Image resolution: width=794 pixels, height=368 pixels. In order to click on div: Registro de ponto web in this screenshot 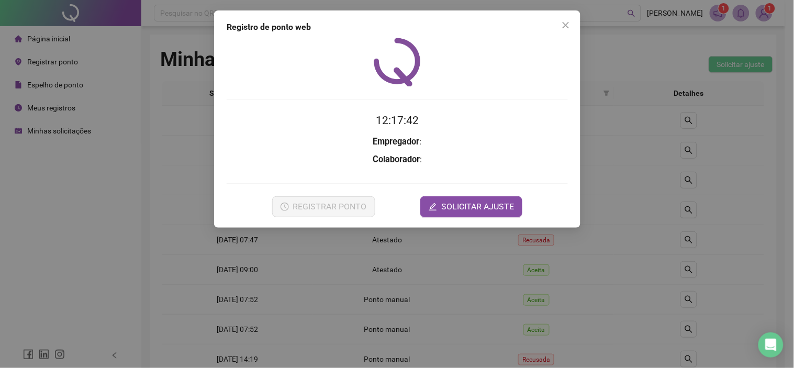, I will do `click(397, 27)`.